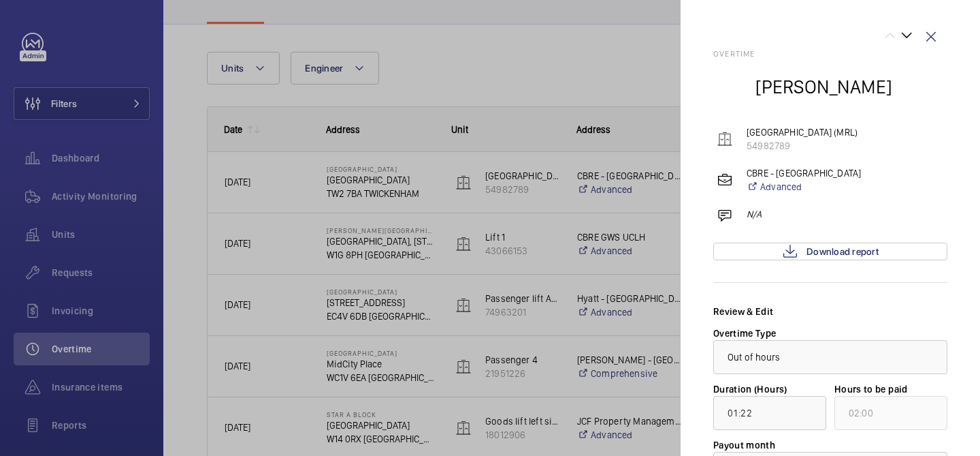  What do you see at coordinates (754, 214) in the screenshot?
I see `p: N/A` at bounding box center [754, 214].